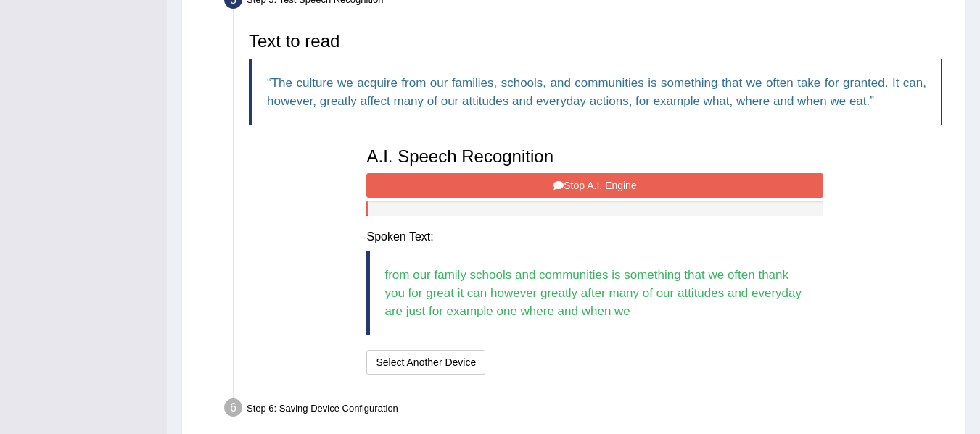 This screenshot has width=980, height=434. Describe the element at coordinates (594, 157) in the screenshot. I see `h3: A.I. Speech Recognition` at that location.